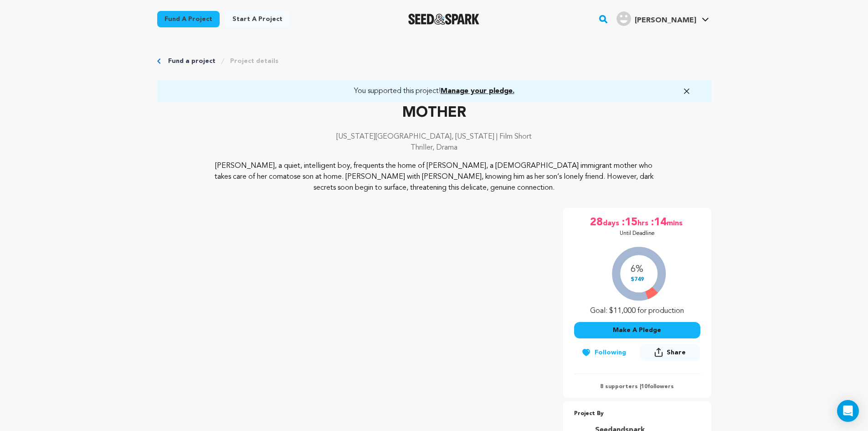 Image resolution: width=868 pixels, height=431 pixels. What do you see at coordinates (444, 19) in the screenshot?
I see `img: Seed&Spark Logo Dark Mode` at bounding box center [444, 19].